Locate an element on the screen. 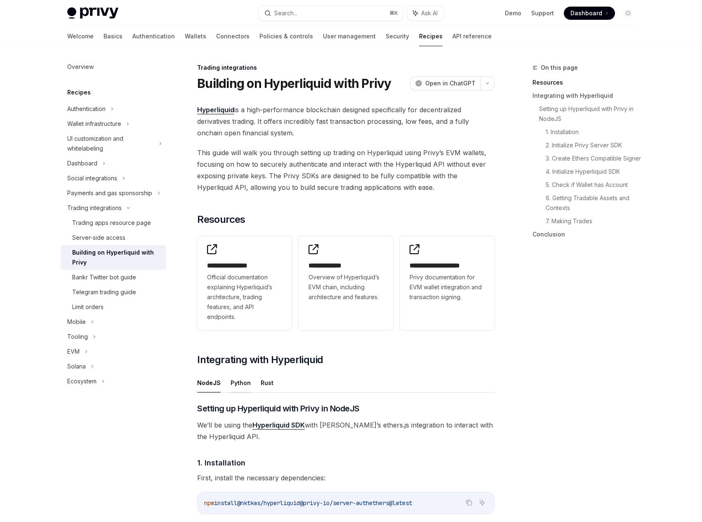 The height and width of the screenshot is (522, 702). a: Bankr Twitter bot guide is located at coordinates (113, 277).